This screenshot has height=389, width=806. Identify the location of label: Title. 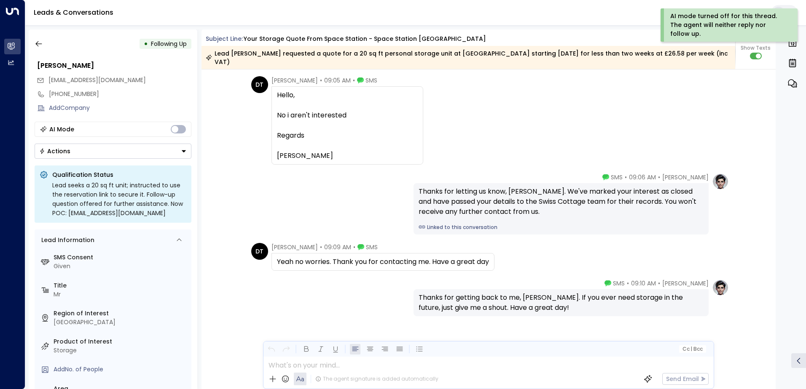
(121, 286).